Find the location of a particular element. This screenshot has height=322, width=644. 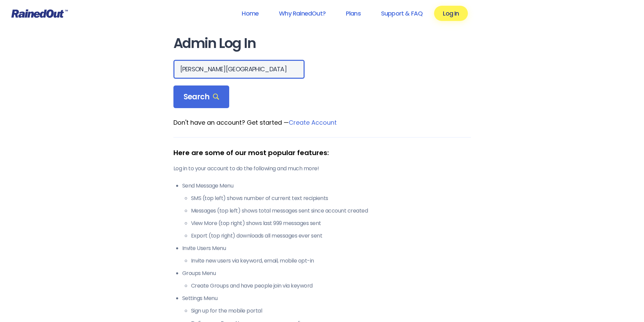

div: Search is located at coordinates (202, 97).